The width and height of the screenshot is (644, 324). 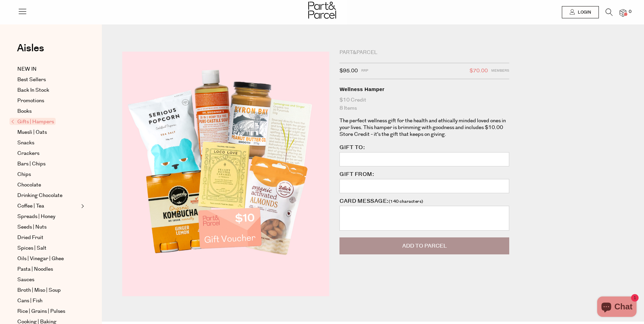 What do you see at coordinates (425, 53) in the screenshot?
I see `div: Part&Parcel` at bounding box center [425, 53].